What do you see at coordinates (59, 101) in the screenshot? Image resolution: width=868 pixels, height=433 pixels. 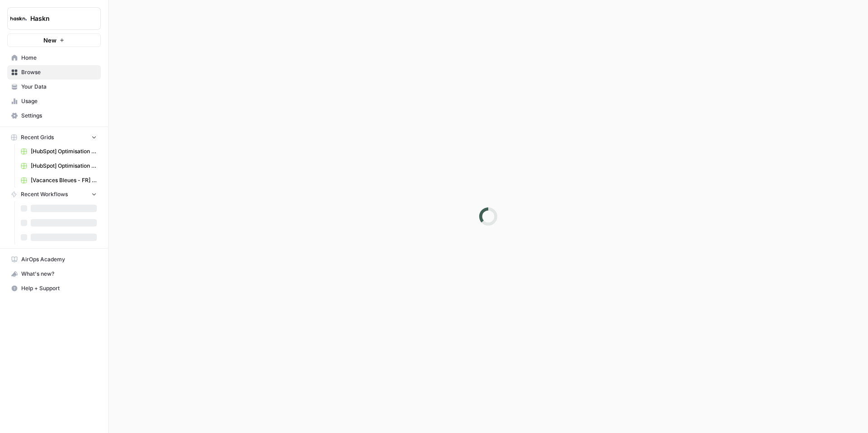 I see `span: Usage` at bounding box center [59, 101].